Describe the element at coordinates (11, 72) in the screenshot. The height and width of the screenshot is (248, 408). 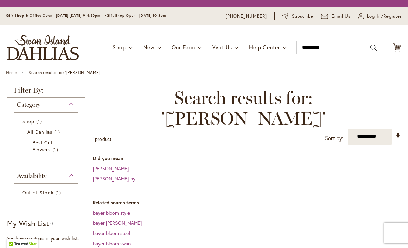
I see `a: Home` at that location.